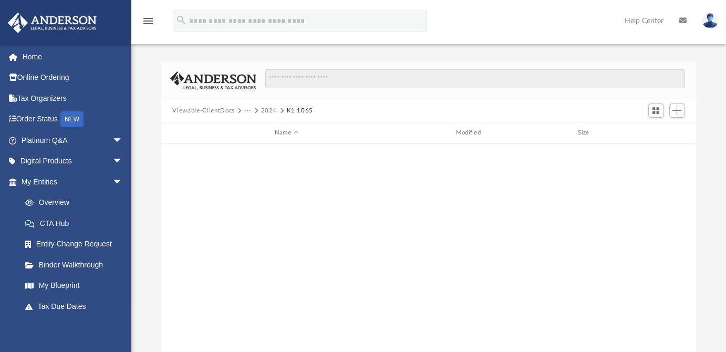 The width and height of the screenshot is (726, 352). Describe the element at coordinates (585, 133) in the screenshot. I see `div: Size` at that location.